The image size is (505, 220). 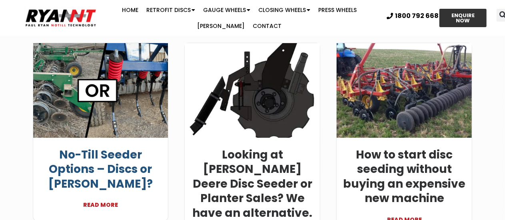 What do you see at coordinates (413, 16) in the screenshot?
I see `a: 1800 792 668` at bounding box center [413, 16].